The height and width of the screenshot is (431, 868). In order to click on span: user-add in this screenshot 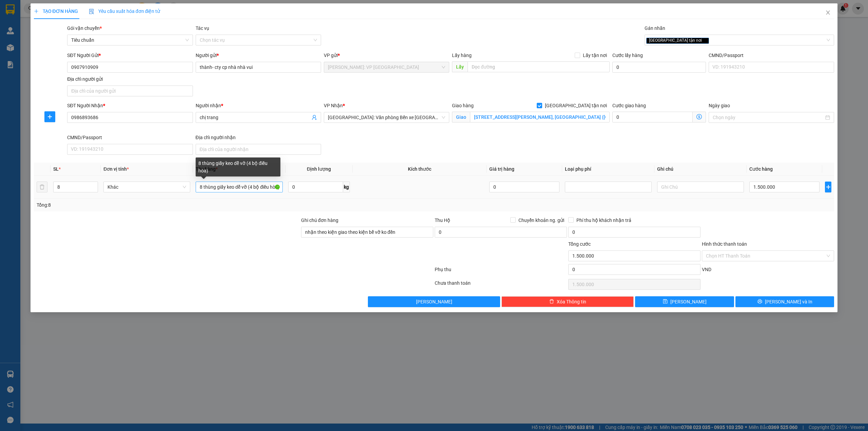, I will do `click(314, 118)`.